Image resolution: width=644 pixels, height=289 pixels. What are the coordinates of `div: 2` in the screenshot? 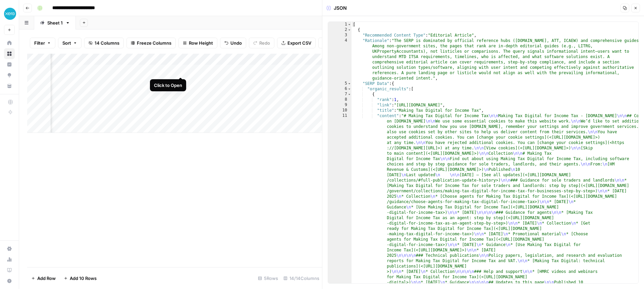 It's located at (340, 30).